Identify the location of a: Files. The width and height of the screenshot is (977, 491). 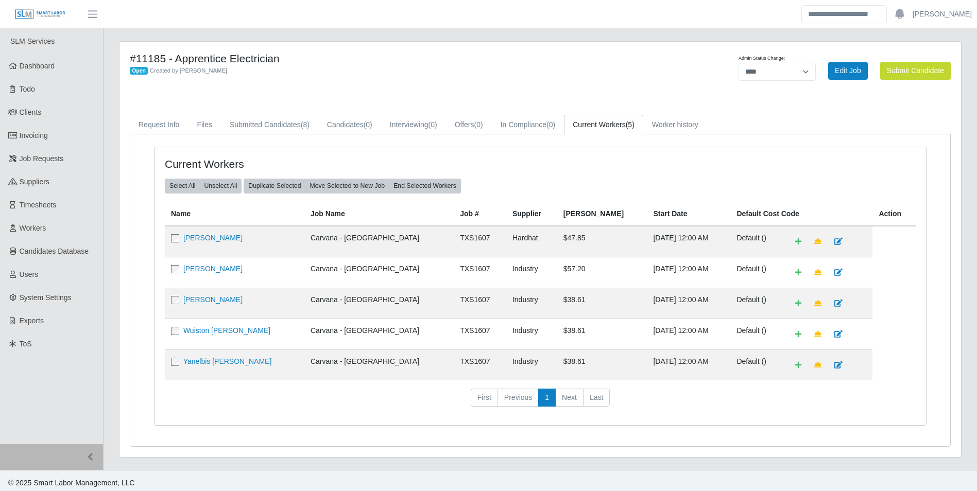
(204, 125).